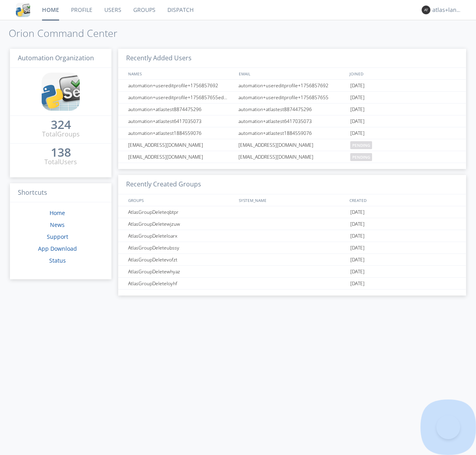 The height and width of the screenshot is (455, 476). What do you see at coordinates (58, 260) in the screenshot?
I see `a: Status` at bounding box center [58, 260].